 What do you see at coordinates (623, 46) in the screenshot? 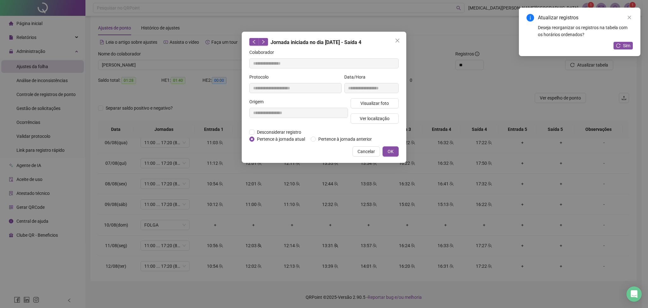
I see `button: Sim` at bounding box center [623, 46].